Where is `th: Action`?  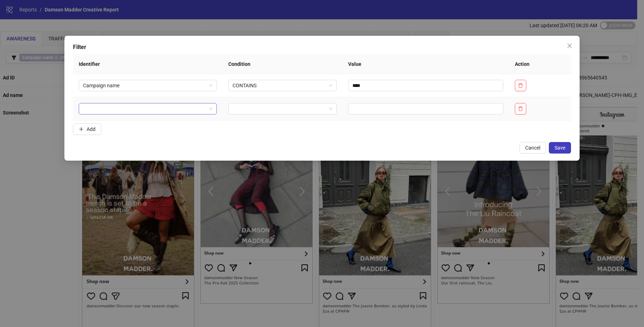 th: Action is located at coordinates (540, 64).